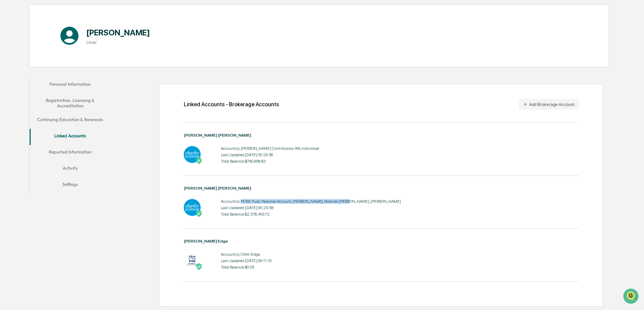 This screenshot has width=644, height=310. What do you see at coordinates (28, 88) in the screenshot?
I see `span: Preclearance` at bounding box center [28, 88].